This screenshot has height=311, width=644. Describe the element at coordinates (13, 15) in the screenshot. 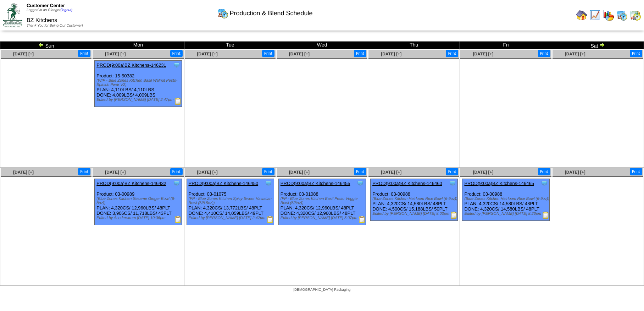

I see `img: ZoRoCo_Logo(Green%26Foil)%20jpg.webp` at that location.